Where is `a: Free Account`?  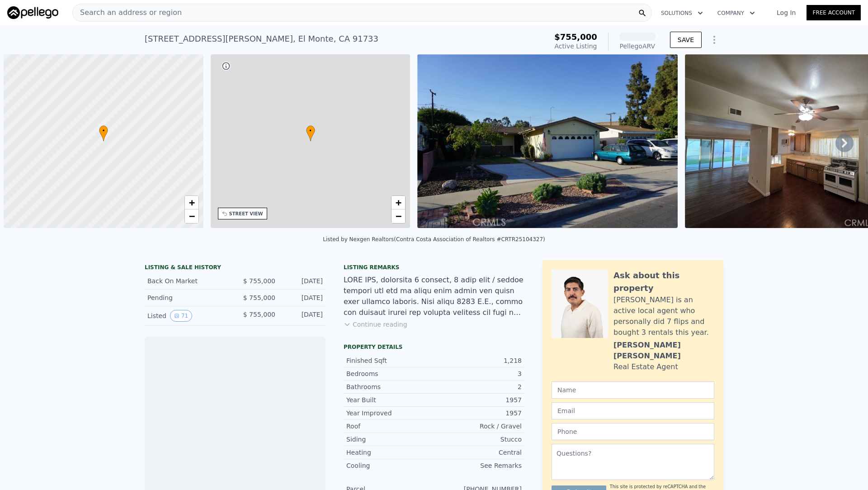
a: Free Account is located at coordinates (834, 13).